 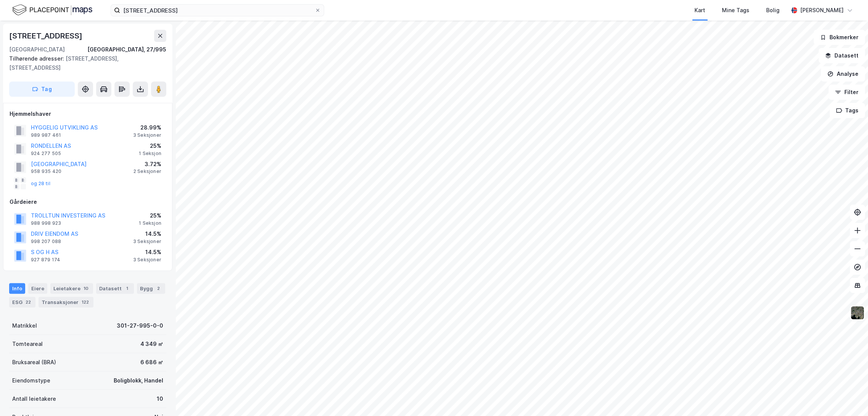 I want to click on div: Transaksjoner, so click(x=66, y=302).